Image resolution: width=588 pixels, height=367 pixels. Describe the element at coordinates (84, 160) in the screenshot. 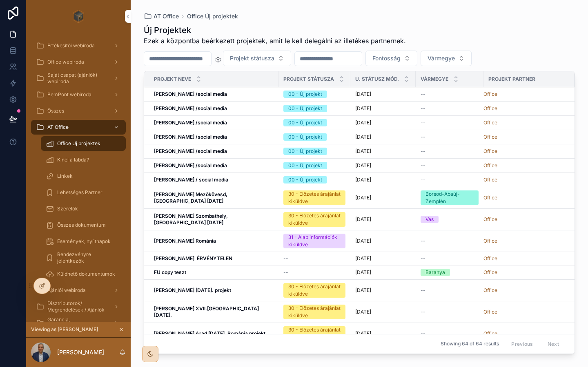

I see `a: Kinél a labda?` at that location.